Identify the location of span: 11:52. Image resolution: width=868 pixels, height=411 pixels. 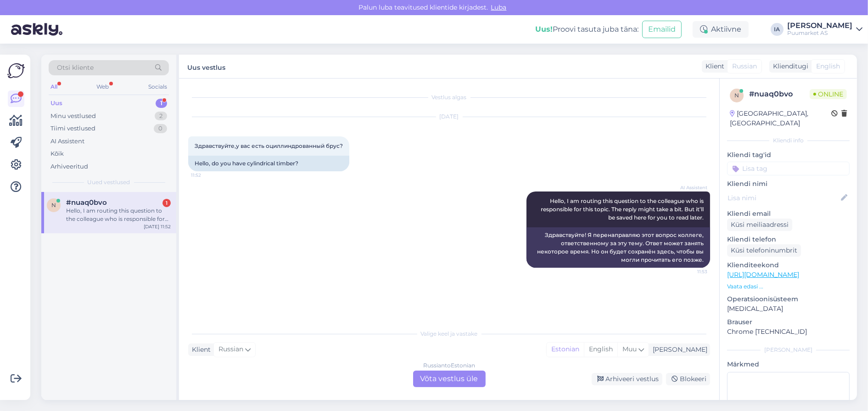
(208, 175).